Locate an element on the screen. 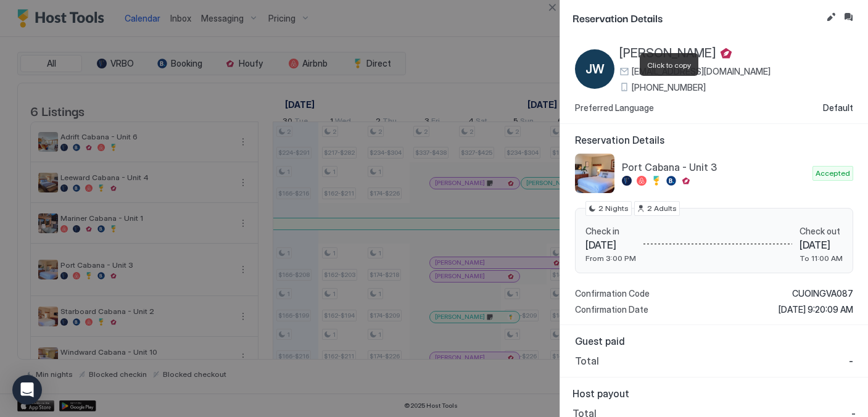  span: Confirmation Date is located at coordinates (612, 310).